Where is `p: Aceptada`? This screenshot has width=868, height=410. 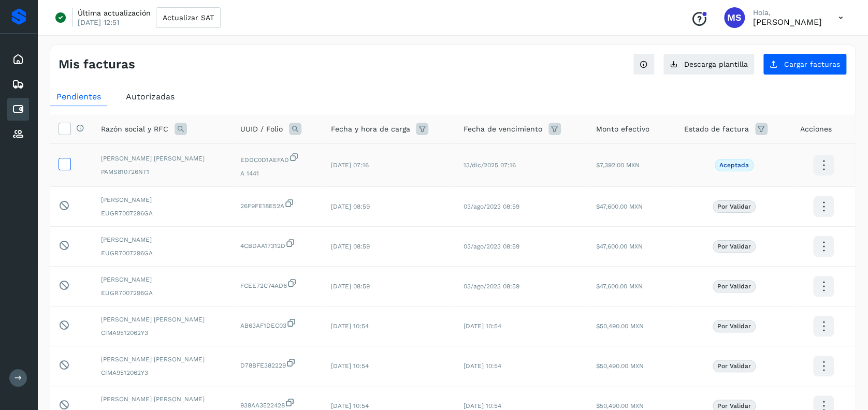
p: Aceptada is located at coordinates (734, 165).